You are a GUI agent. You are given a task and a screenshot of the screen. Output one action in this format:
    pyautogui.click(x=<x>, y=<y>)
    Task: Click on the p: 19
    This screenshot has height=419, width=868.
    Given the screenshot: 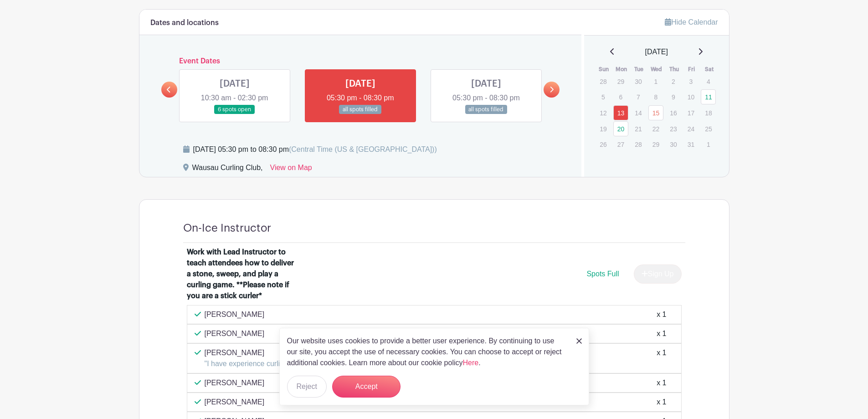 What is the action you would take?
    pyautogui.click(x=603, y=129)
    